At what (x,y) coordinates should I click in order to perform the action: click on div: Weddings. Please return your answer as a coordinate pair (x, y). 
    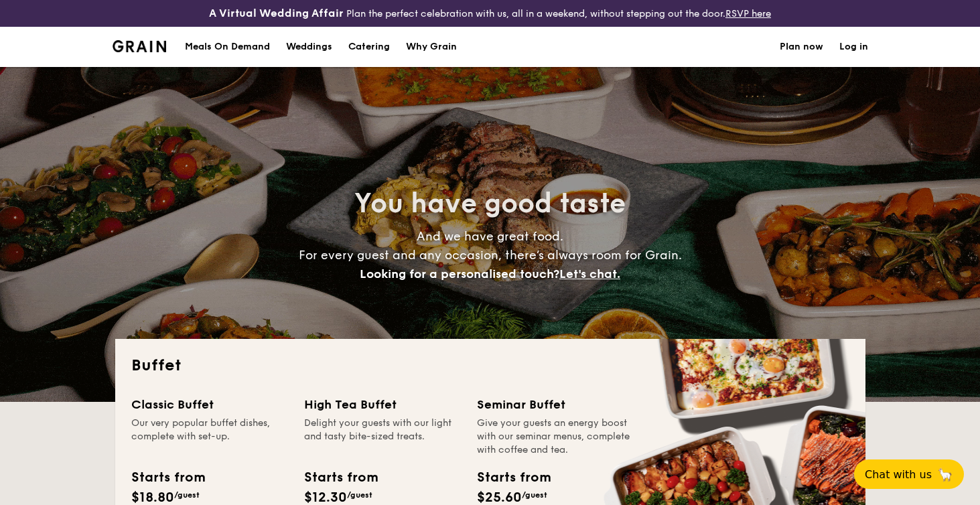
    Looking at the image, I should click on (309, 47).